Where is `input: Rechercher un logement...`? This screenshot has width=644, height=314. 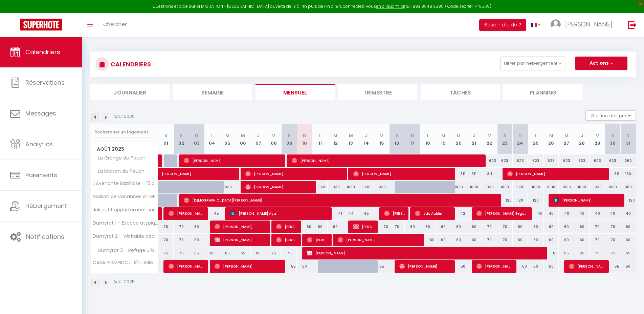 input: Rechercher un logement... is located at coordinates (124, 132).